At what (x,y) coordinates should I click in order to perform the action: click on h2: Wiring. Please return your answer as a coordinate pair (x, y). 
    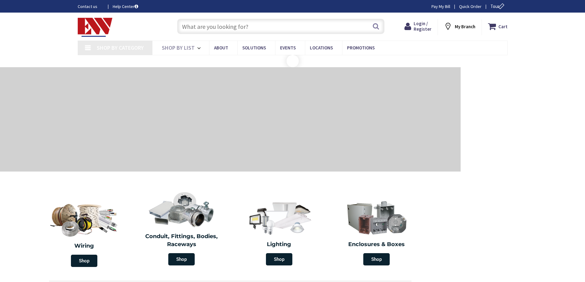
    Looking at the image, I should click on (84, 246).